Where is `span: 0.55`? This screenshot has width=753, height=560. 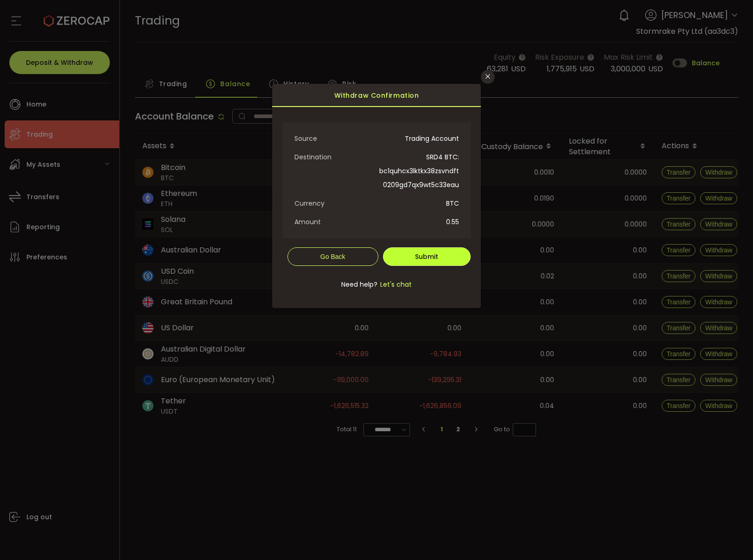
span: 0.55 is located at coordinates (417, 222).